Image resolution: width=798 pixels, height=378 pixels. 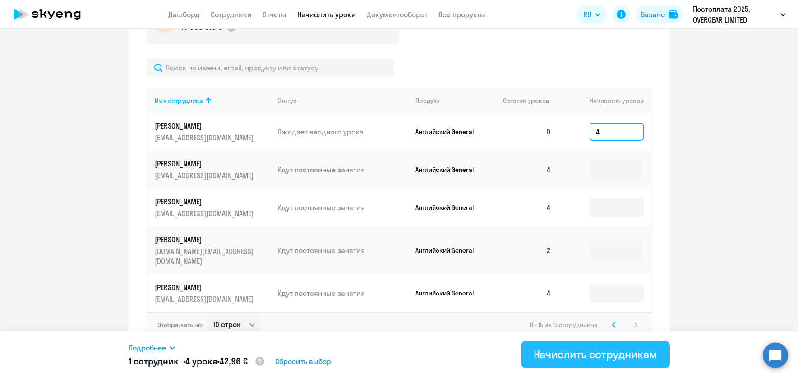 What do you see at coordinates (739, 14) in the screenshot?
I see `button: Постоплата 2025, OVERGEAR LIMITED` at bounding box center [739, 14].